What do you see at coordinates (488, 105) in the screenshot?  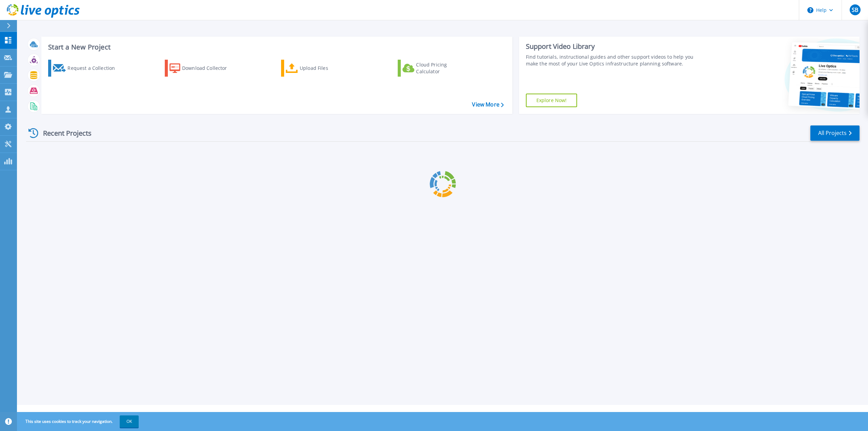 I see `a: View More` at bounding box center [488, 105].